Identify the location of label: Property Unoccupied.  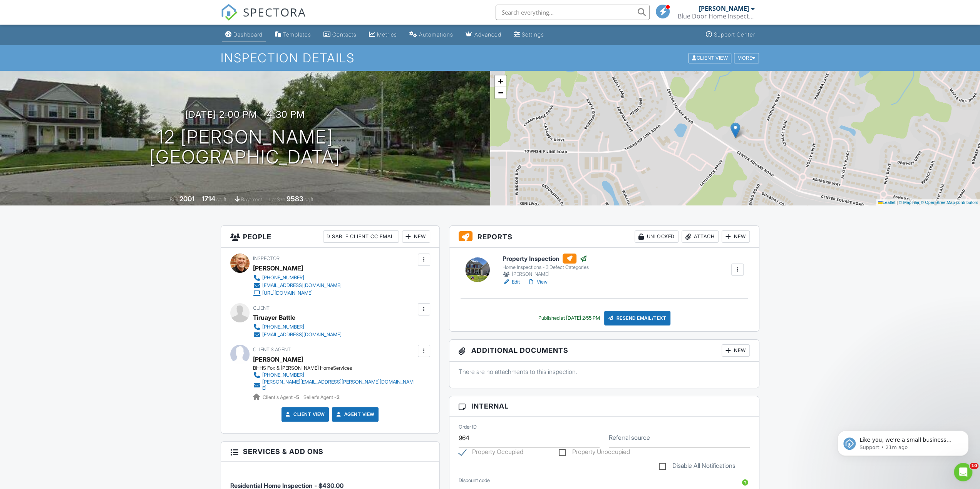
(594, 454).